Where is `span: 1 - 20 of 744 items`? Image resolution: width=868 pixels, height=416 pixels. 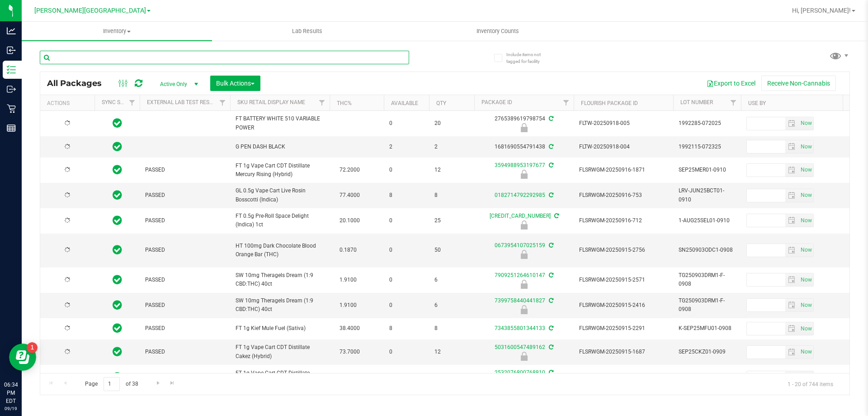 span: 1 - 20 of 744 items is located at coordinates (810, 384).